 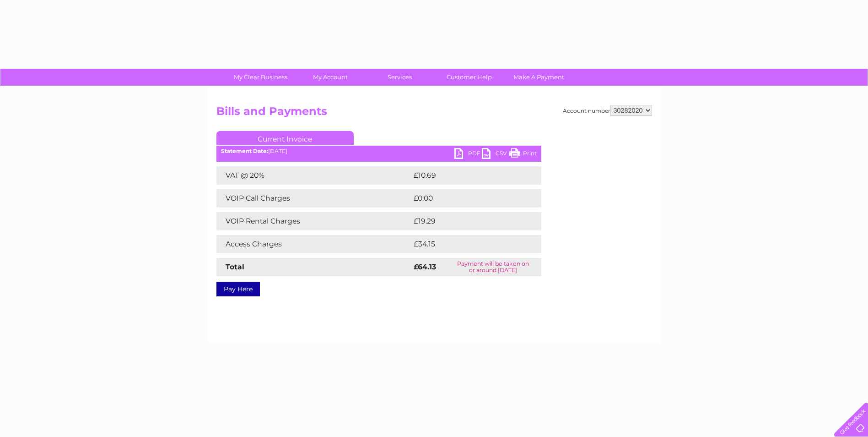 I want to click on a: Customer Help, so click(x=469, y=77).